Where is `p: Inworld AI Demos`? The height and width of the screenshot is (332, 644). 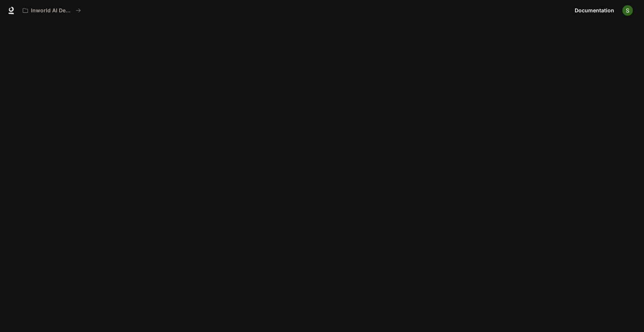
p: Inworld AI Demos is located at coordinates (52, 11).